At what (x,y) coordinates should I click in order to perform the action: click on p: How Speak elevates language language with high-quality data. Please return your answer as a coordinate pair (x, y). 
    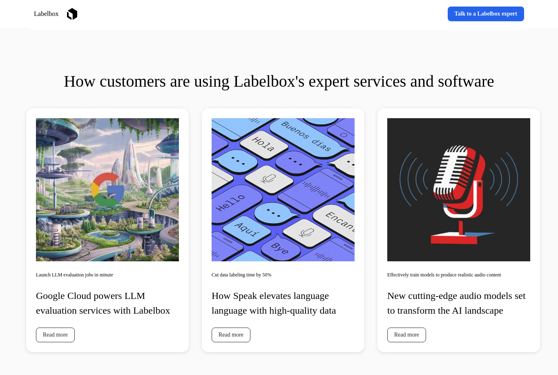
    Looking at the image, I should click on (283, 303).